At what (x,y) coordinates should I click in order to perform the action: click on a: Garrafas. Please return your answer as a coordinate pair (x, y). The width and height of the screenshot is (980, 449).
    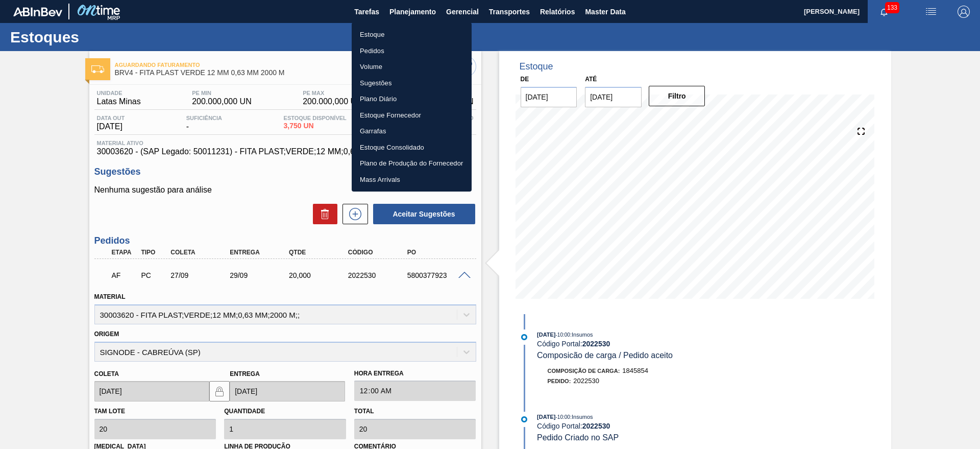
    Looking at the image, I should click on (411, 131).